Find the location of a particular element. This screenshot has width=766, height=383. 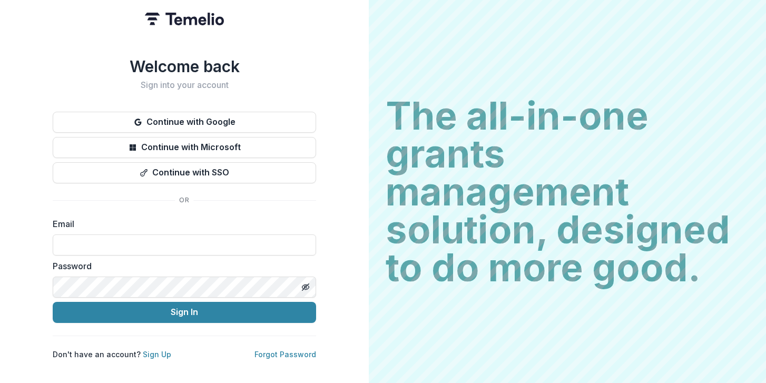

button: Continue with SSO is located at coordinates (184, 173).